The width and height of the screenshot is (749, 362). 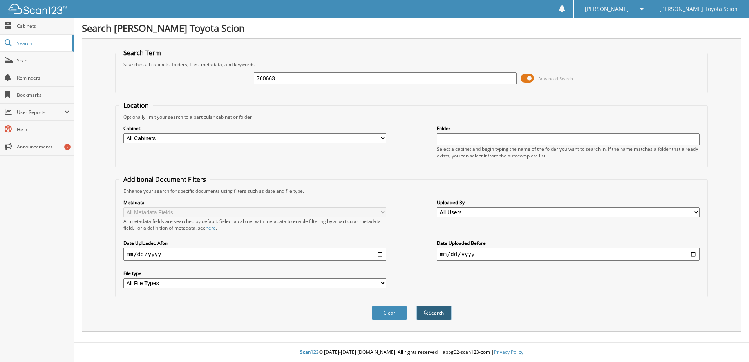 What do you see at coordinates (40, 112) in the screenshot?
I see `span: User Reports` at bounding box center [40, 112].